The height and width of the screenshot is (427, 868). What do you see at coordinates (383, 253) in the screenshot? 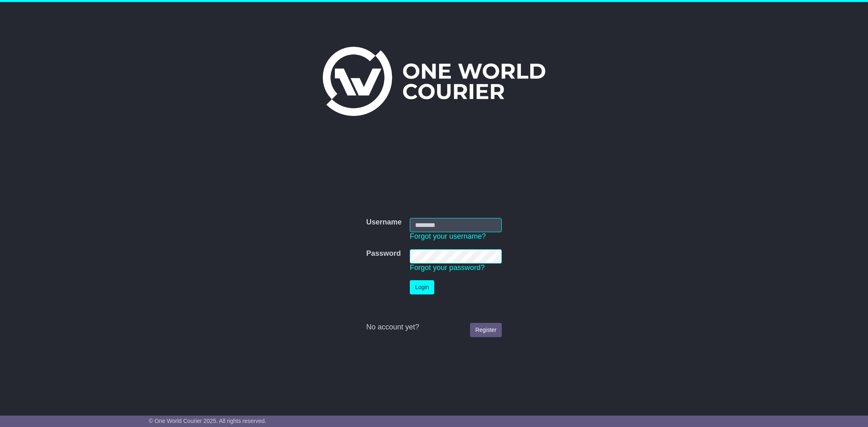
I see `label: Password` at bounding box center [383, 253].